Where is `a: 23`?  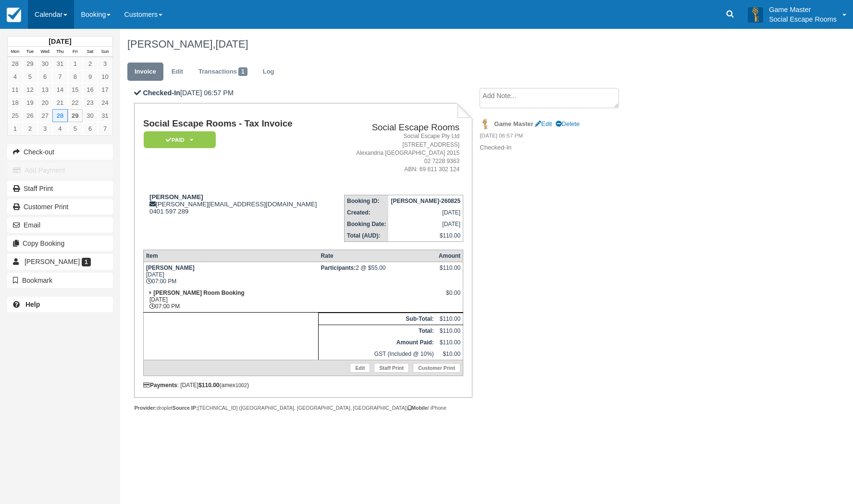
a: 23 is located at coordinates (90, 102).